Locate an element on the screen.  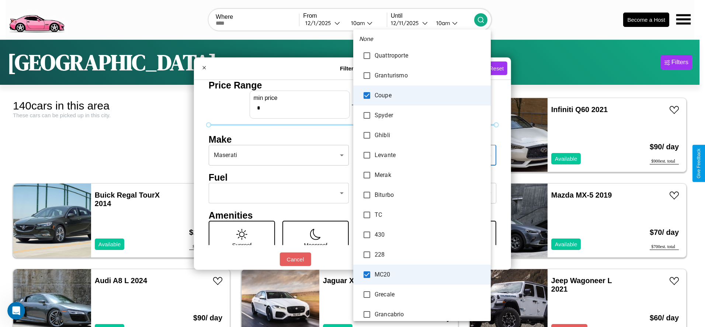
span: Grecale is located at coordinates (430, 295).